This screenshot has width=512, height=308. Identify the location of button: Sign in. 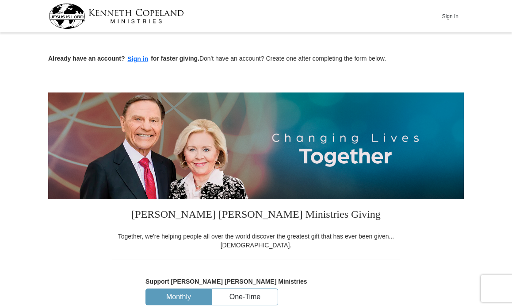
(138, 59).